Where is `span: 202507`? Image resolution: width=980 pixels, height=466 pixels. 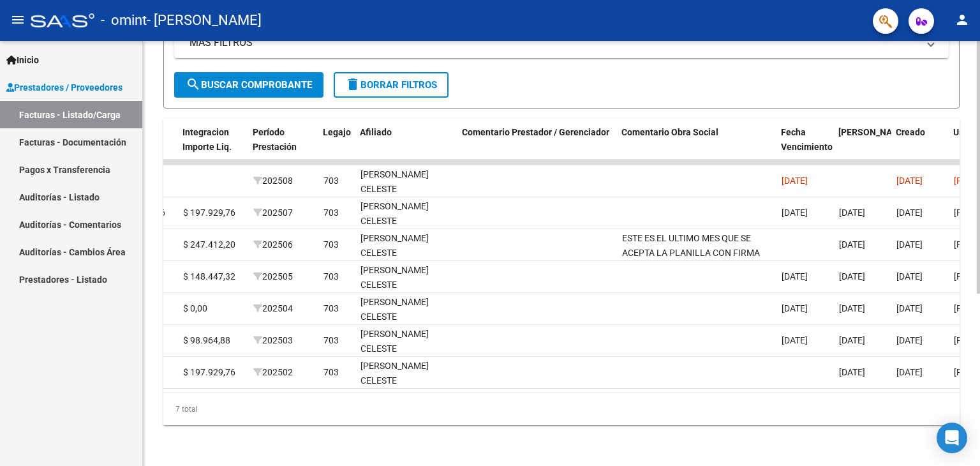
span: 202507 is located at coordinates (273, 213).